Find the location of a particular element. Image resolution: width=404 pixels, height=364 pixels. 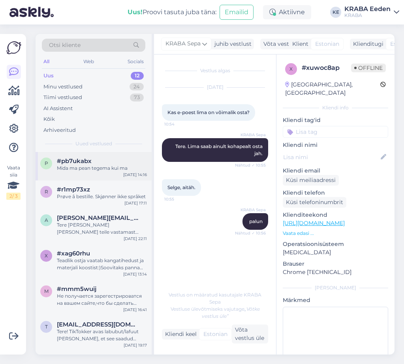

div: Kõik is located at coordinates (49, 119).